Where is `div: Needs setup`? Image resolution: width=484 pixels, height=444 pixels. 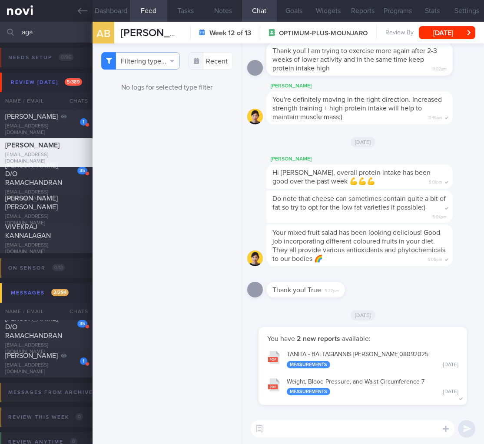 div: Needs setup is located at coordinates (41, 57).